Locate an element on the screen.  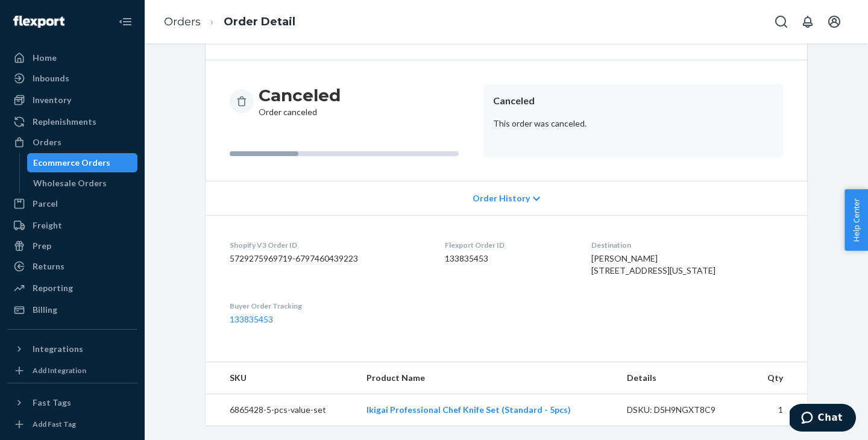
a: Replenishments is located at coordinates (73, 122).